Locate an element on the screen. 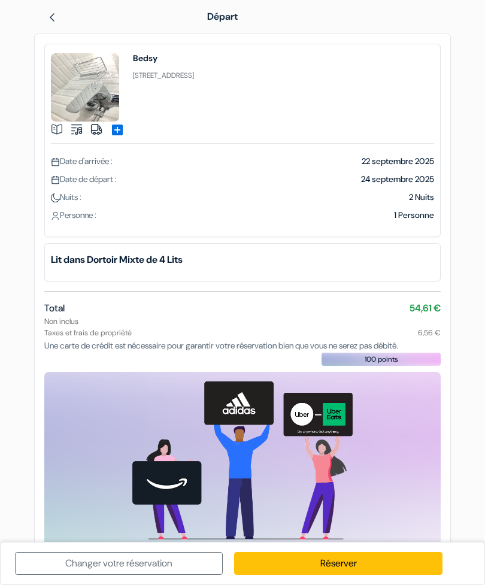  span: Date d'arrivée : is located at coordinates (81, 161).